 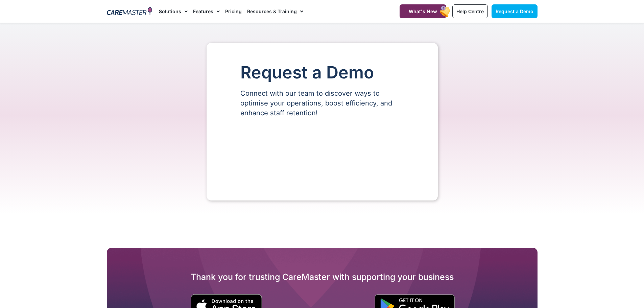 What do you see at coordinates (470, 11) in the screenshot?
I see `span: Help Centre` at bounding box center [470, 11].